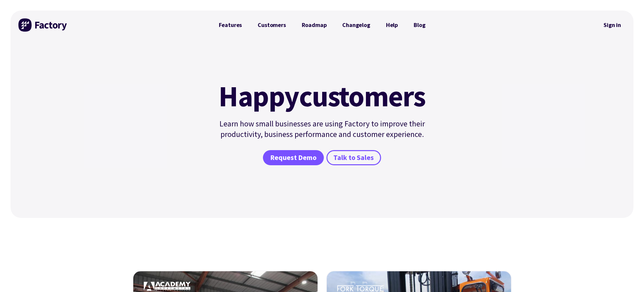 This screenshot has height=292, width=644. Describe the element at coordinates (322, 25) in the screenshot. I see `nav: Primary Navigation` at that location.